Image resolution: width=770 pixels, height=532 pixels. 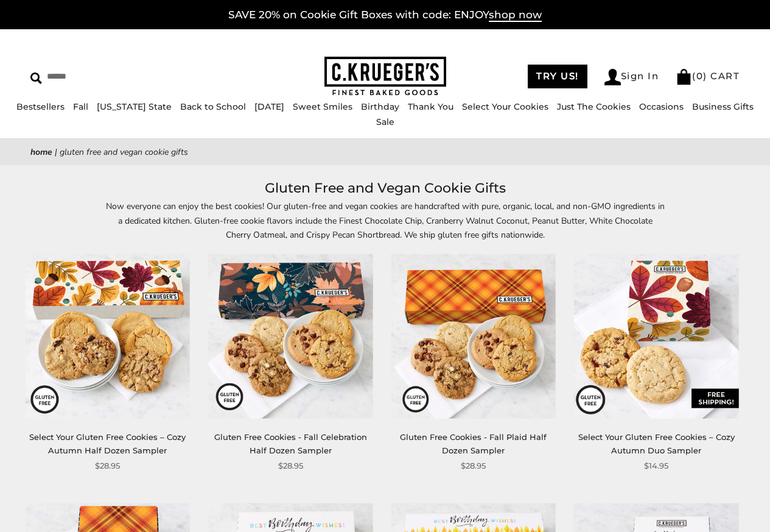 What do you see at coordinates (474, 336) in the screenshot?
I see `img: Gluten Free Cookies - Fall Plaid Half Dozen Sampler` at bounding box center [474, 336].